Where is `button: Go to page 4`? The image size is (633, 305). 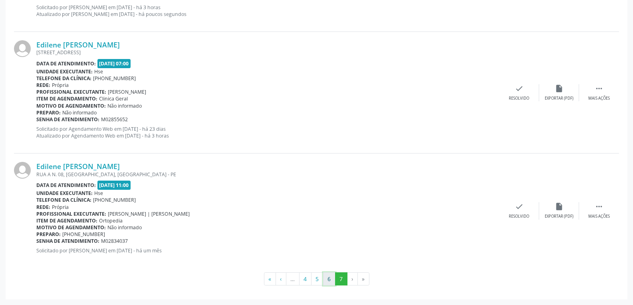 button: Go to page 4 is located at coordinates (305, 280).